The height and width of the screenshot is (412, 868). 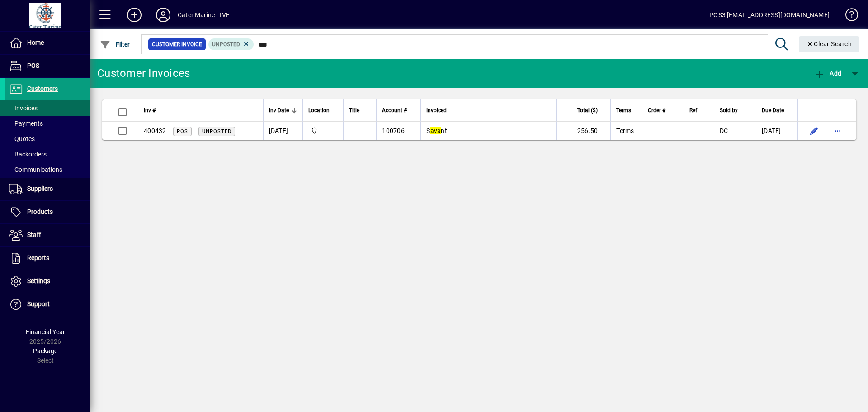 I want to click on div: Customer Invoices, so click(x=143, y=73).